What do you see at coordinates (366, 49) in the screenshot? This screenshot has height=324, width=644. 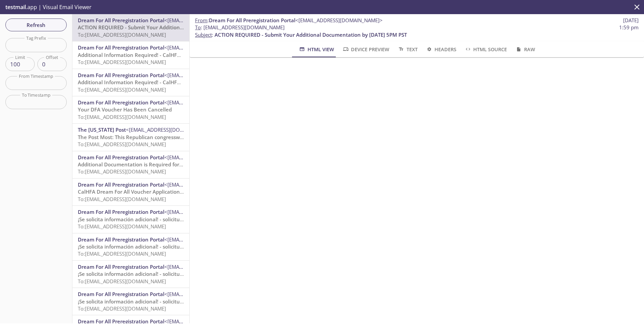 I see `span: Device Preview` at bounding box center [366, 49].